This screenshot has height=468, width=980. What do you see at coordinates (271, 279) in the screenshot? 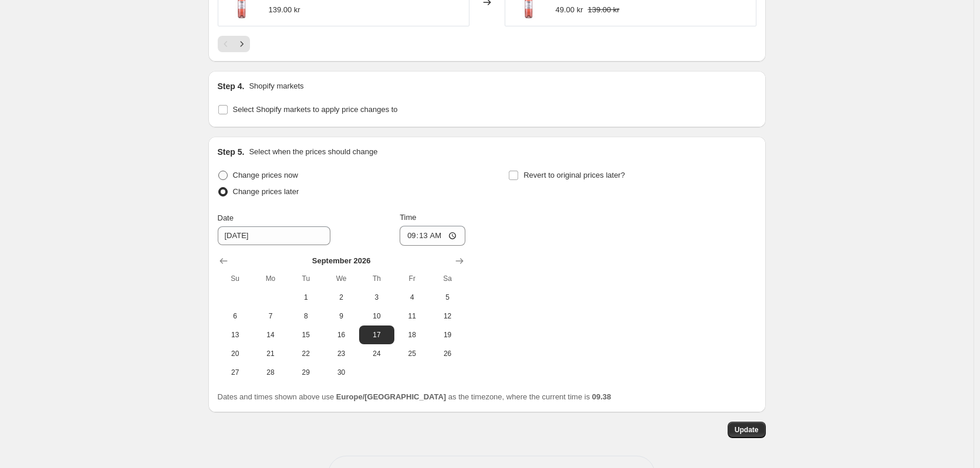
I see `span: Mo` at bounding box center [271, 279].